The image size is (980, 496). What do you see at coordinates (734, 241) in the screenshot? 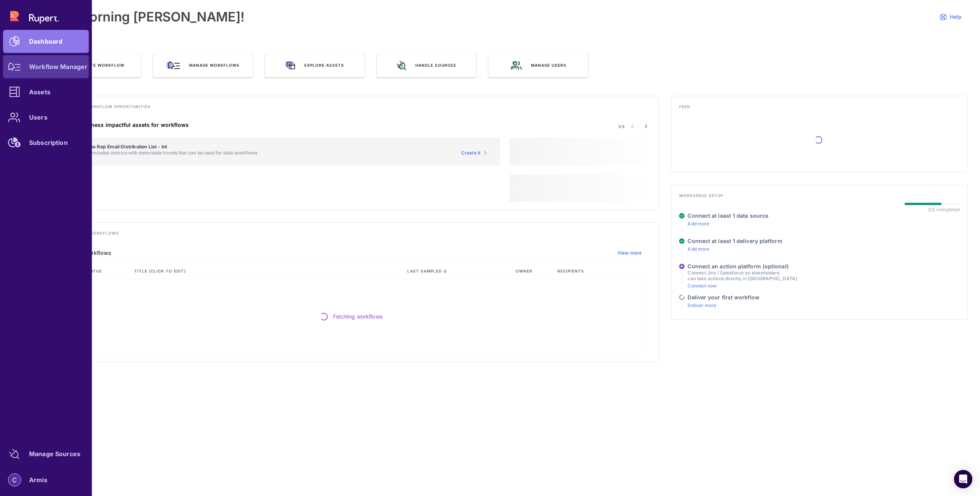
I see `h4: Connect at least 1 delivery platform` at bounding box center [734, 241].